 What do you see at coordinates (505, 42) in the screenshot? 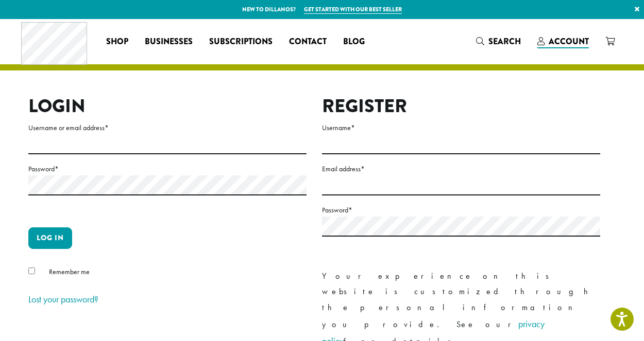
I see `span: Search` at bounding box center [505, 42].